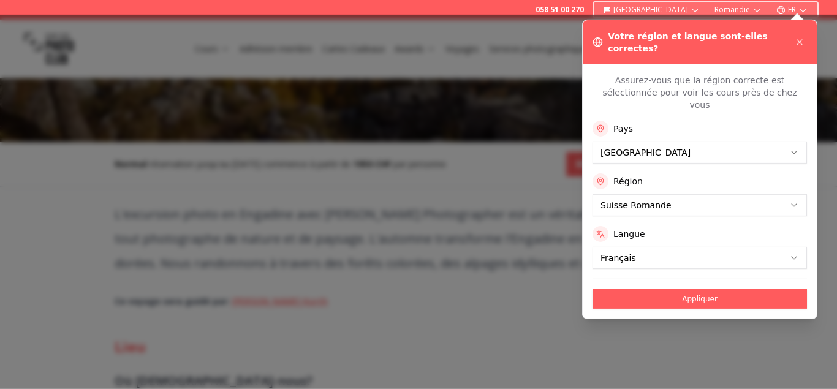 This screenshot has height=389, width=837. I want to click on button: Romandie, so click(738, 10).